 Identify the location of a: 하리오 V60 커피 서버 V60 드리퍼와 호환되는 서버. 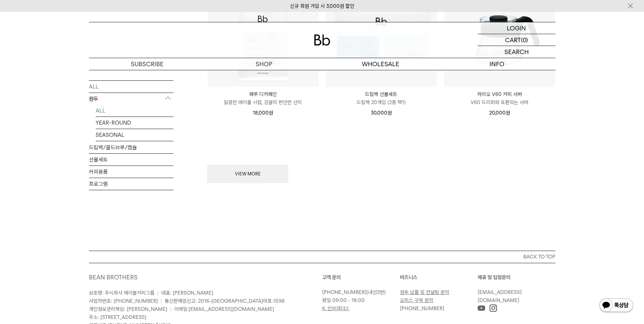
(500, 98).